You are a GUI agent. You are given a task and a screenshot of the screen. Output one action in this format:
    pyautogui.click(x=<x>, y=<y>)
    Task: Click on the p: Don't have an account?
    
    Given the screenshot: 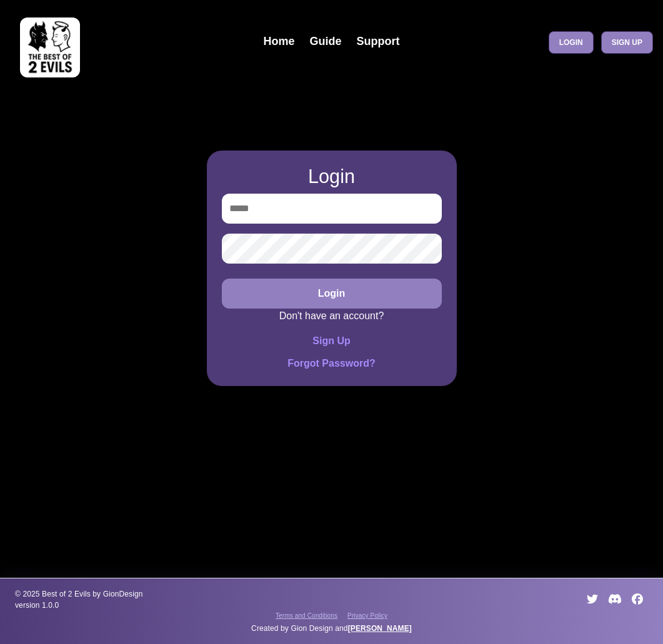 What is the action you would take?
    pyautogui.click(x=332, y=316)
    